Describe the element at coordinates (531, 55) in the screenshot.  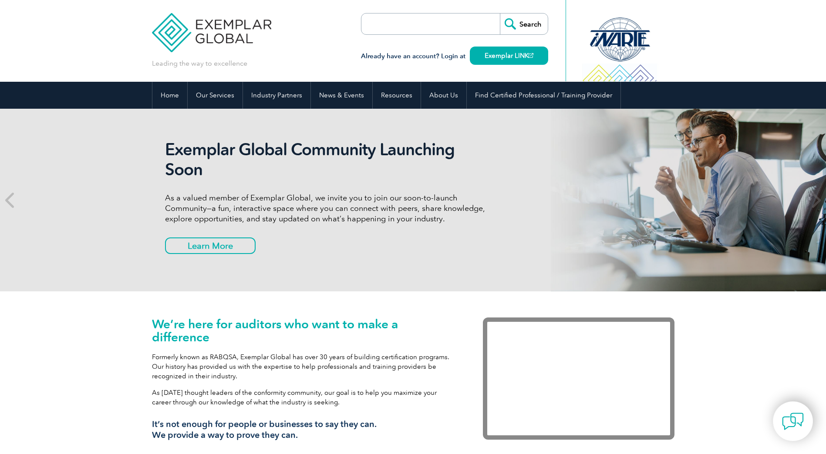
I see `img: open_square.png` at that location.